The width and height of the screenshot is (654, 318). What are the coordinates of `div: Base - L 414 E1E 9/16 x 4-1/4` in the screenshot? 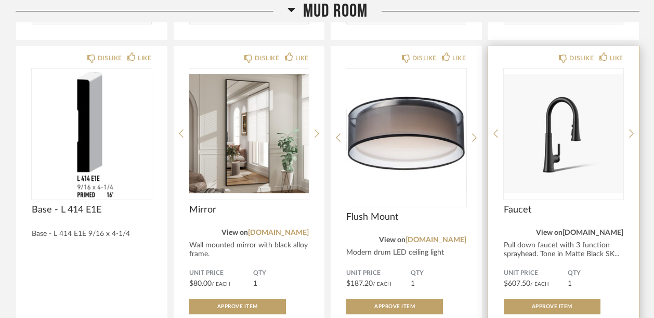 It's located at (91, 234).